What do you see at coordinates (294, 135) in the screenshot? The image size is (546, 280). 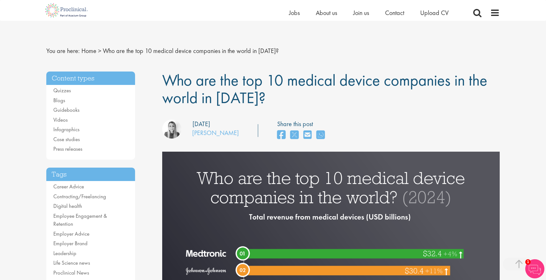 I see `a: share on twitter` at bounding box center [294, 135].